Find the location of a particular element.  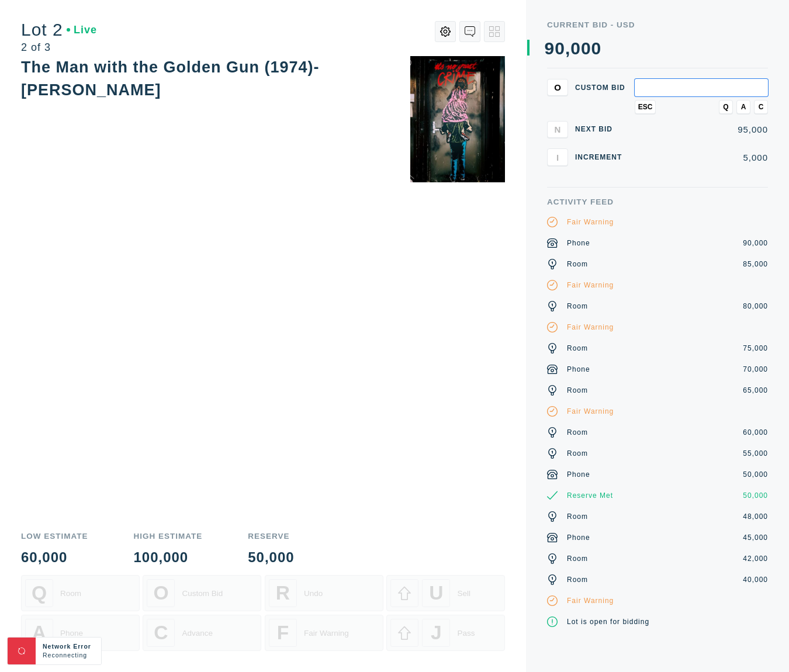

span: U is located at coordinates (436, 593).